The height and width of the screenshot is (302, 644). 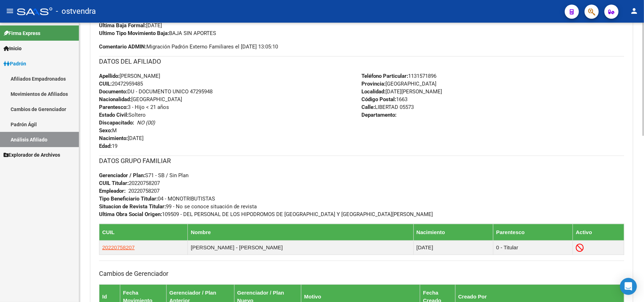 I want to click on h3: DATOS DEL AFILIADO, so click(x=362, y=62).